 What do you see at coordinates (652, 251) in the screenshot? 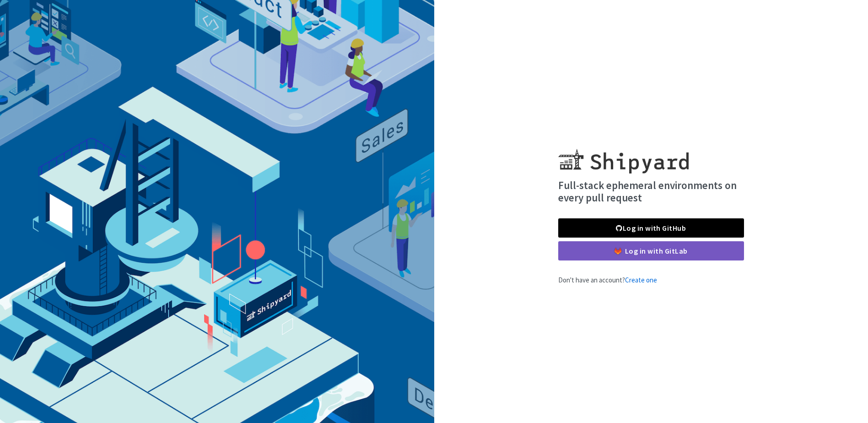
I see `a: Log in with GitLab` at bounding box center [652, 251].